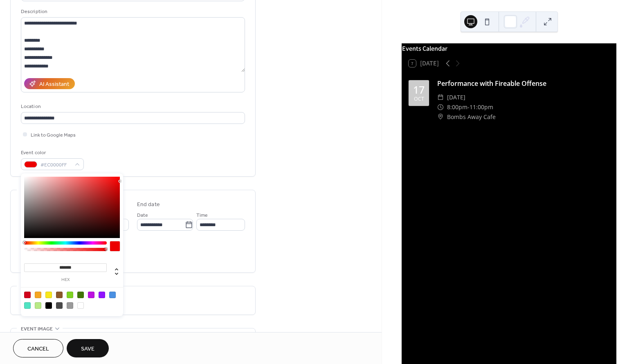  Describe the element at coordinates (37, 329) in the screenshot. I see `span: Event image` at that location.